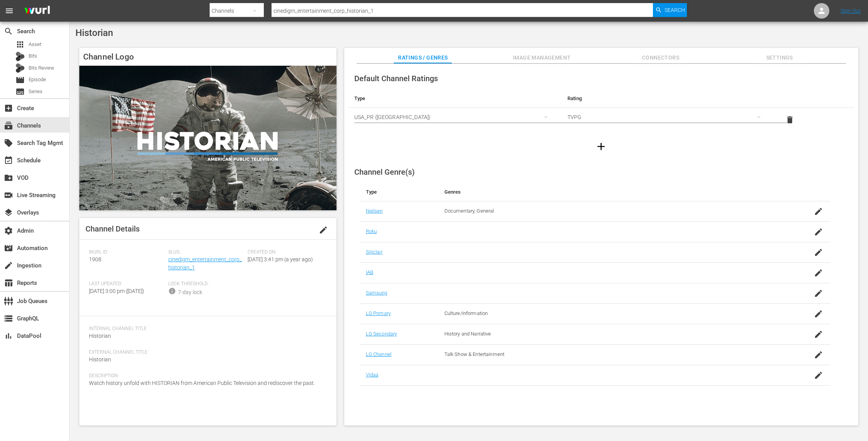  Describe the element at coordinates (8, 212) in the screenshot. I see `span: Overlays` at that location.